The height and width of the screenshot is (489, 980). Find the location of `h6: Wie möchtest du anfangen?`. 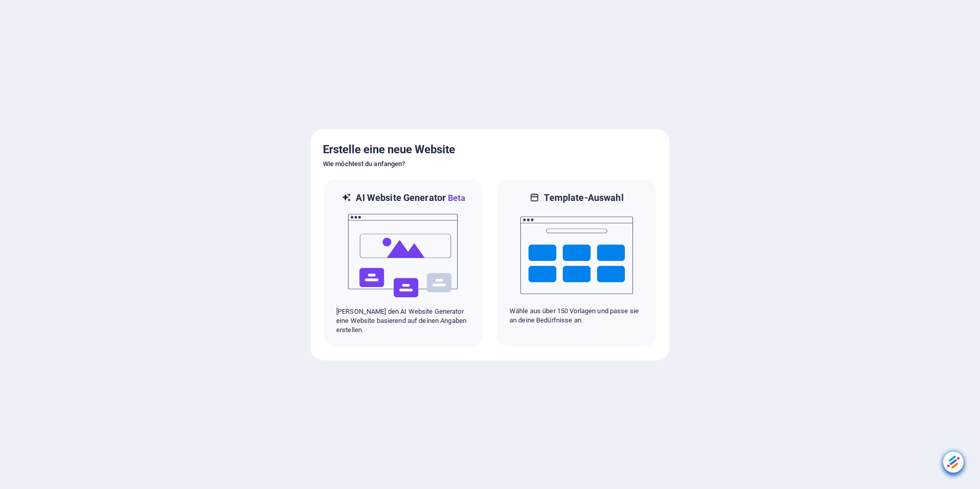

h6: Wie möchtest du anfangen? is located at coordinates (490, 164).